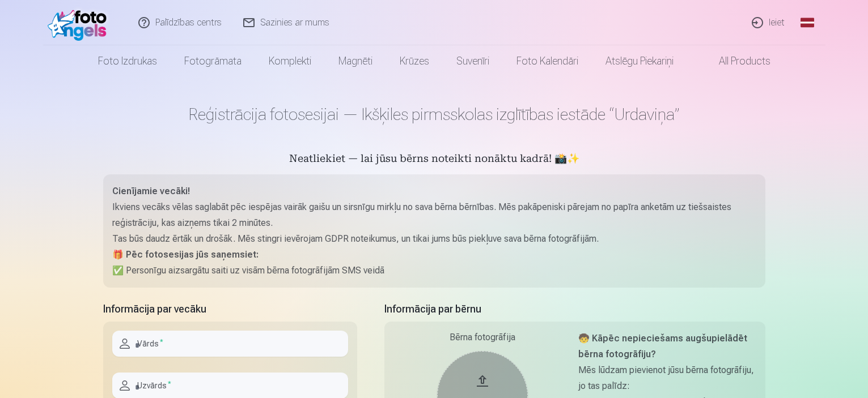  What do you see at coordinates (230, 309) in the screenshot?
I see `h5: Informācija par vecāku` at bounding box center [230, 309].